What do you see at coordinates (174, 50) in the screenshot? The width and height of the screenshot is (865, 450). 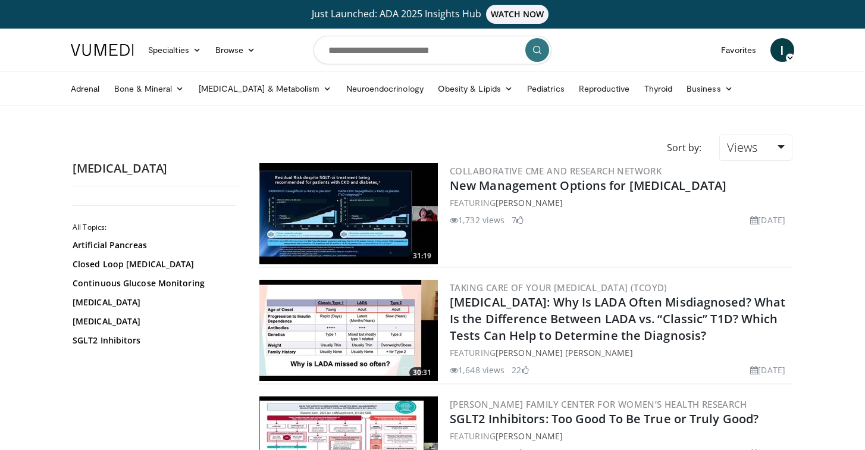 I see `a: Specialties` at bounding box center [174, 50].